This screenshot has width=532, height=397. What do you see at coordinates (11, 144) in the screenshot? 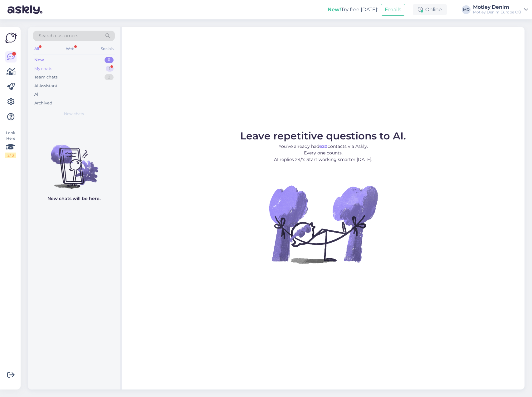
I see `div: Look Here` at bounding box center [11, 144].